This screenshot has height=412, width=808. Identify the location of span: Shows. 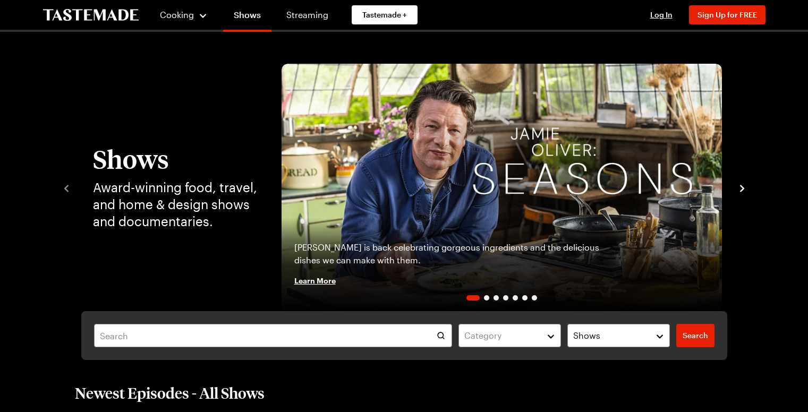
(586, 336).